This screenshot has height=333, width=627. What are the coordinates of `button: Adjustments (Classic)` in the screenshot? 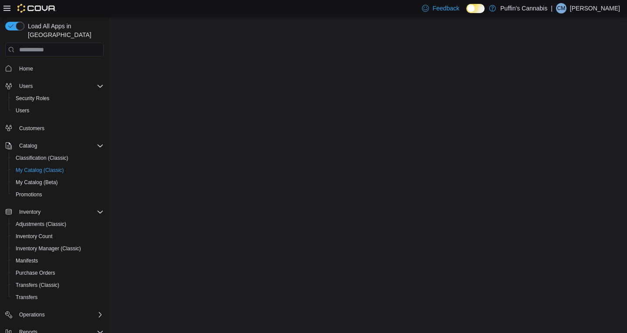 It's located at (58, 224).